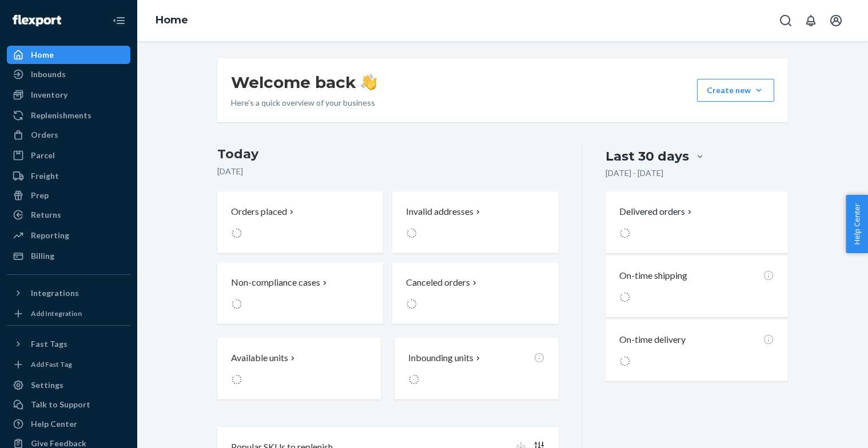 The height and width of the screenshot is (448, 868). Describe the element at coordinates (61, 405) in the screenshot. I see `div: Talk to Support` at that location.